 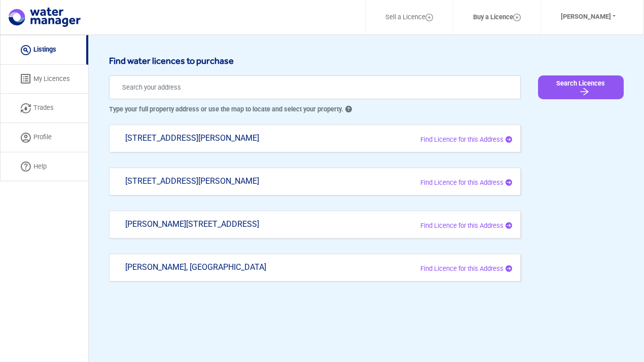 What do you see at coordinates (409, 17) in the screenshot?
I see `a: Sell a Licence` at bounding box center [409, 17].